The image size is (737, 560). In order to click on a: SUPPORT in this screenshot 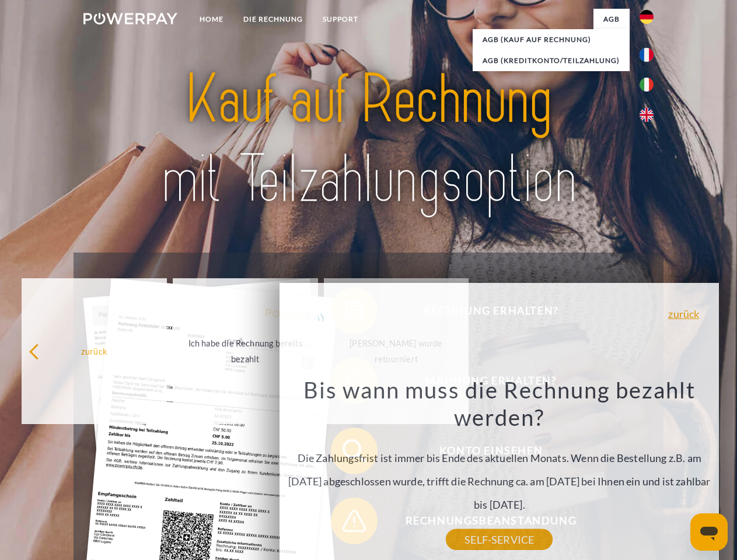, I will do `click(340, 19)`.